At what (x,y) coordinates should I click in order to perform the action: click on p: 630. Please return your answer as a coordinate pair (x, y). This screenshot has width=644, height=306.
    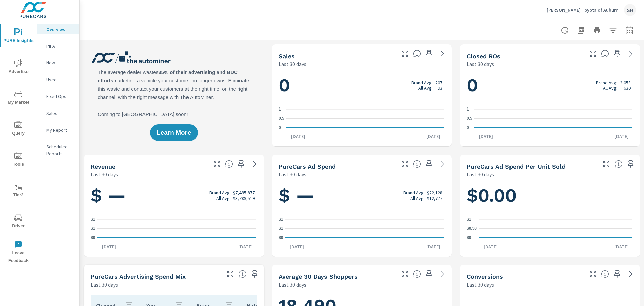
    Looking at the image, I should click on (626, 88).